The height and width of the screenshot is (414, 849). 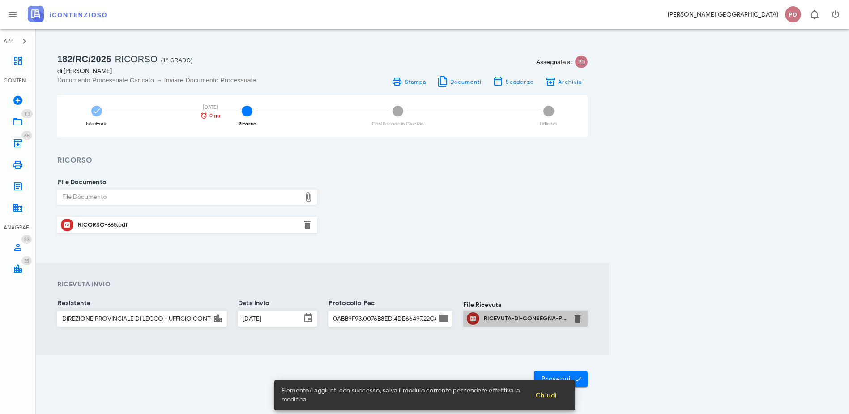 What do you see at coordinates (546, 395) in the screenshot?
I see `button: Chiudi` at bounding box center [546, 395].